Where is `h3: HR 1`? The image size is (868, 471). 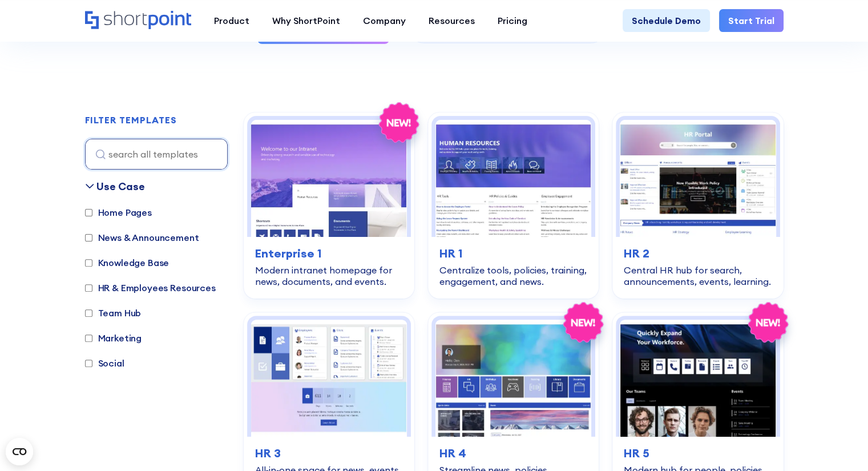 h3: HR 1 is located at coordinates (513, 253).